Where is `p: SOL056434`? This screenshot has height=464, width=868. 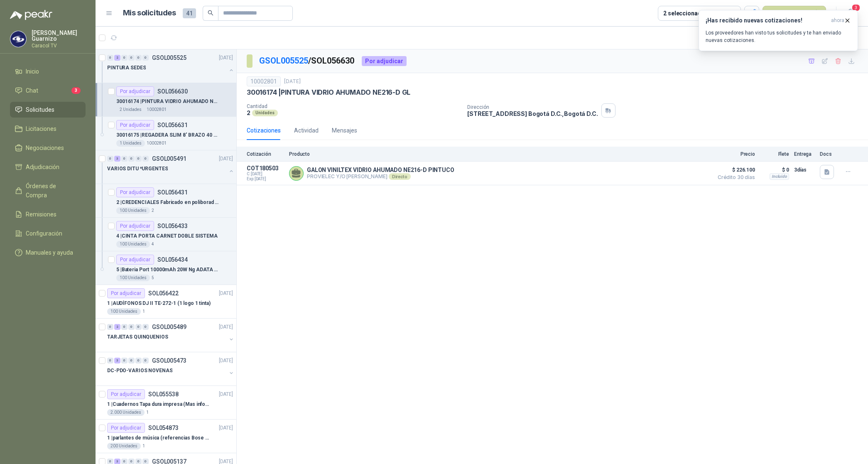
p: SOL056434 is located at coordinates (172, 259).